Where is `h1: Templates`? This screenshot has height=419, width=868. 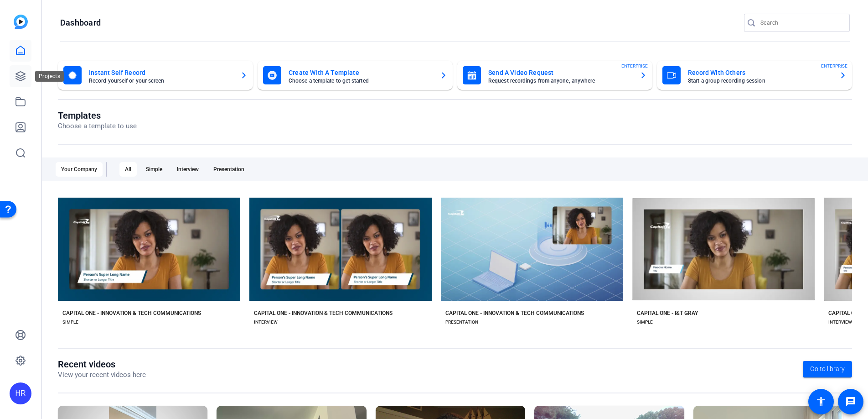
h1: Templates is located at coordinates (97, 115).